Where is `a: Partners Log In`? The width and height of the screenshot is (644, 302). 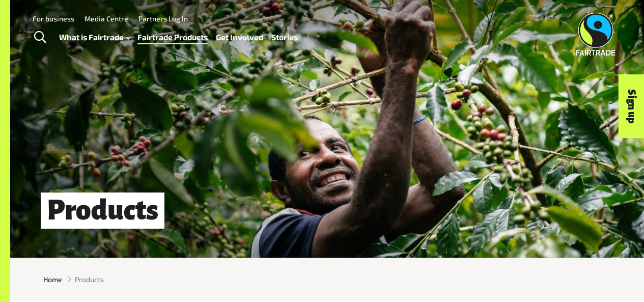 a: Partners Log In is located at coordinates (163, 19).